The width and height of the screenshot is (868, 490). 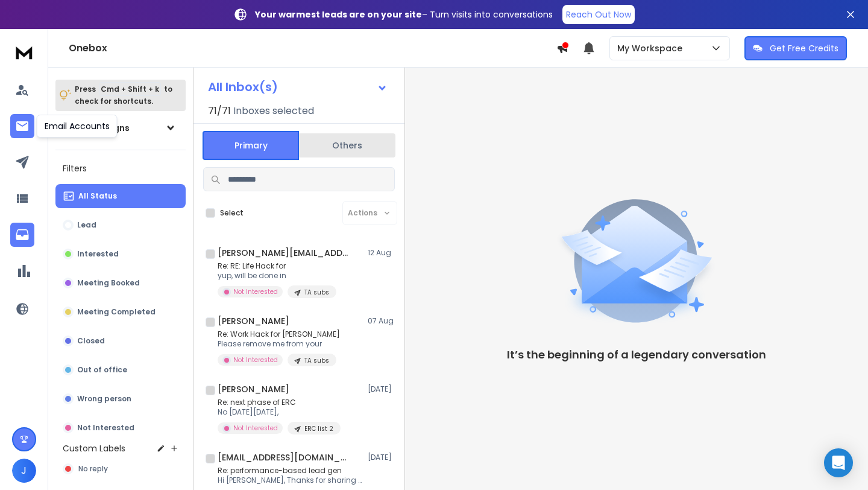 I want to click on p: It’s the beginning of a legendary conversation, so click(x=637, y=355).